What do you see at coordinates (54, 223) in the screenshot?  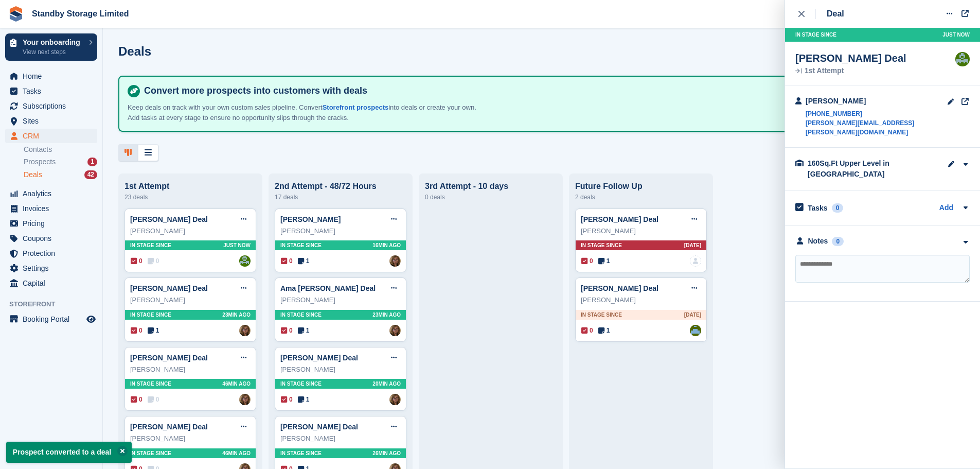 I see `span: Pricing` at bounding box center [54, 223].